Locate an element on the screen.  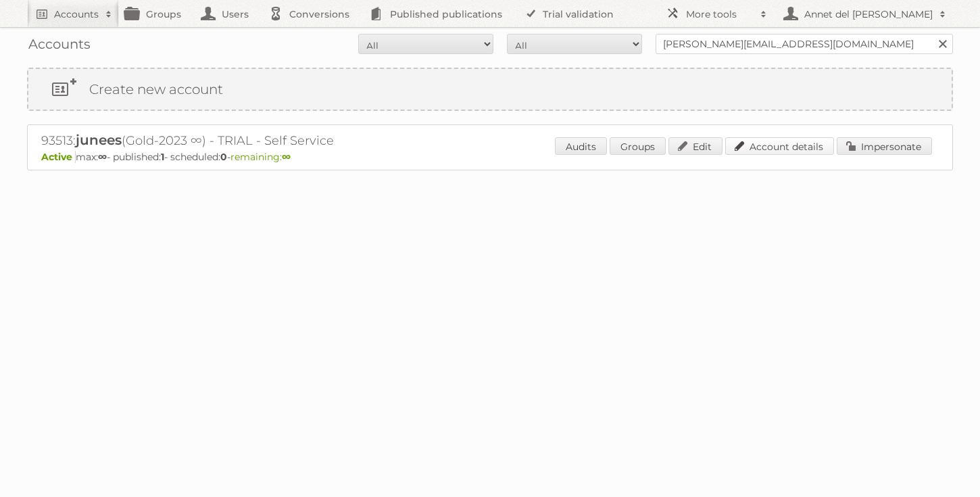
strong: 1 is located at coordinates (162, 157).